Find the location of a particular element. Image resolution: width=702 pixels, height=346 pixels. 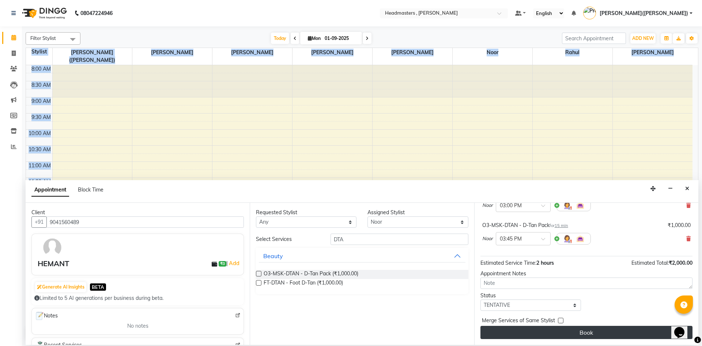

img: Pramod gupta(shaurya) is located at coordinates (590, 13).